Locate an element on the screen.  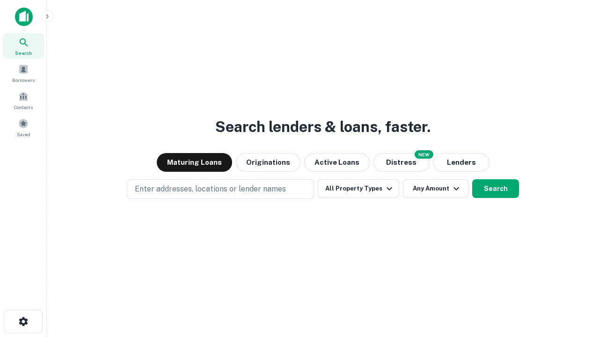
button: Search distressed loans with lien and other non-mortgage details. is located at coordinates (402, 162).